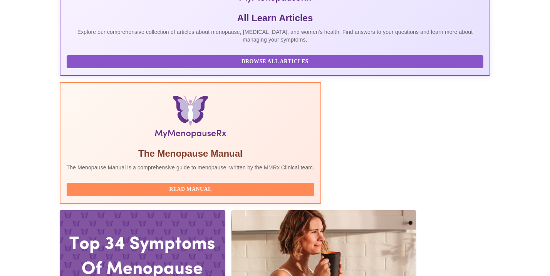 The image size is (550, 276). Describe the element at coordinates (190, 118) in the screenshot. I see `img: Menopause Manual` at that location.